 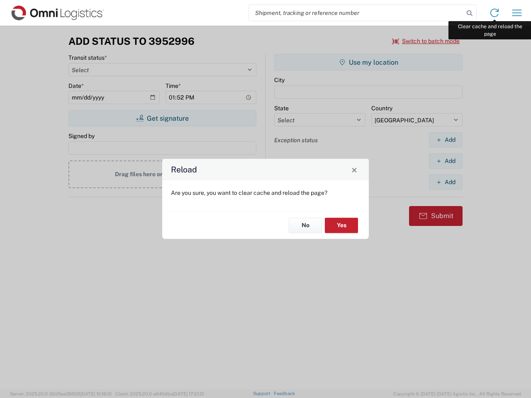 What do you see at coordinates (265, 193) in the screenshot?
I see `p: Are you sure, you want to clear cache and reload the page?` at bounding box center [265, 193].